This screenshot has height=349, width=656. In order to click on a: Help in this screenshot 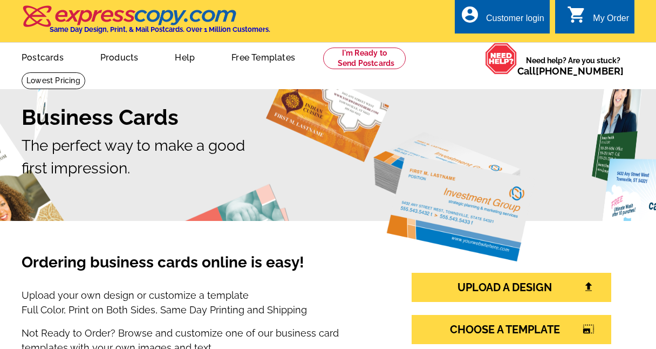, I will do `click(185, 56)`.